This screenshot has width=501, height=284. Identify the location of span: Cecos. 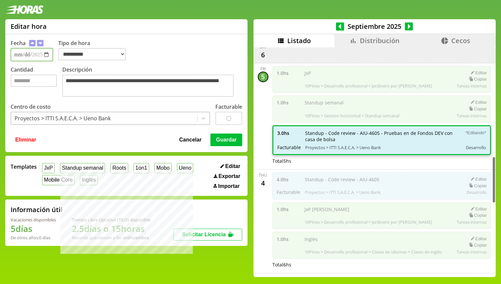
(461, 40).